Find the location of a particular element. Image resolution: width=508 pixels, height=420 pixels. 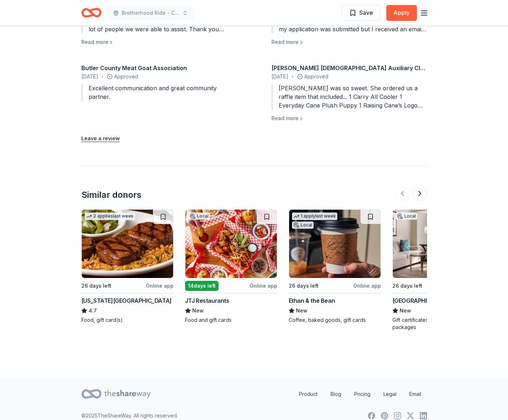

img: Image for Texas Roadhouse is located at coordinates (128, 244).